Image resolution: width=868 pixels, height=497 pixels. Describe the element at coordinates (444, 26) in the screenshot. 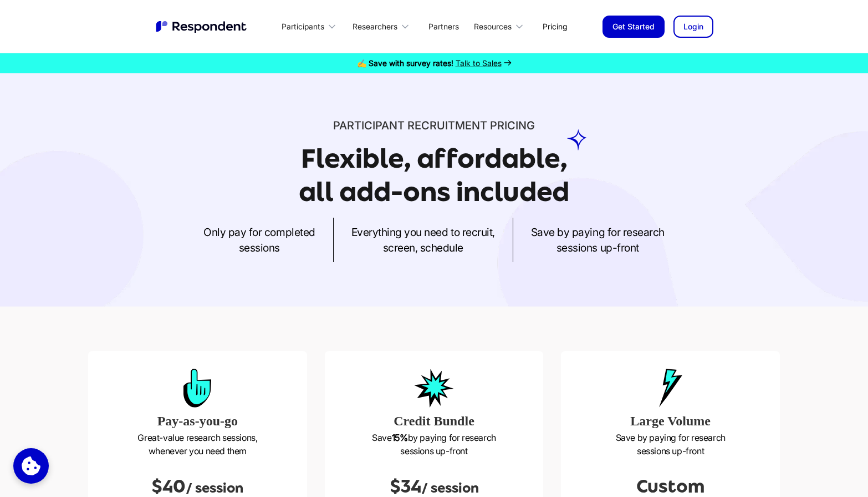

I see `a: Partners` at that location.